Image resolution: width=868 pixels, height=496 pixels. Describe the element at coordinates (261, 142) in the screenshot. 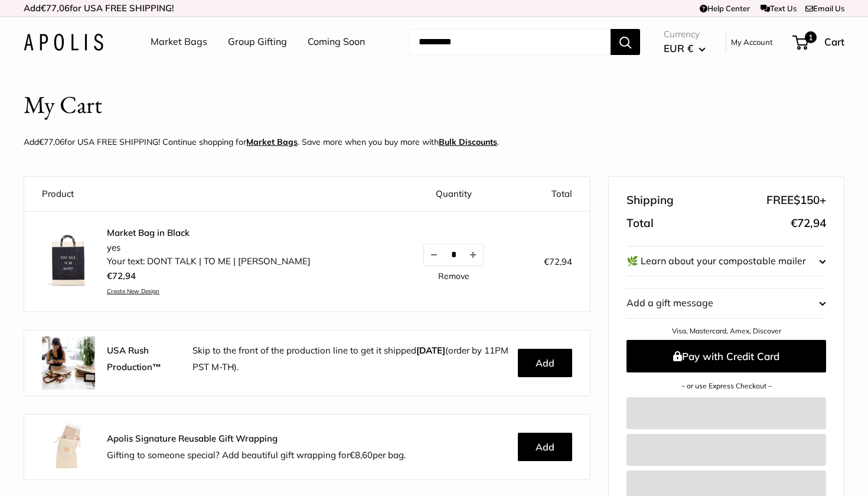

I see `p: Add for USA FREE SHIPPING! Continue shopping for . Save more when you buy more with .` at that location.